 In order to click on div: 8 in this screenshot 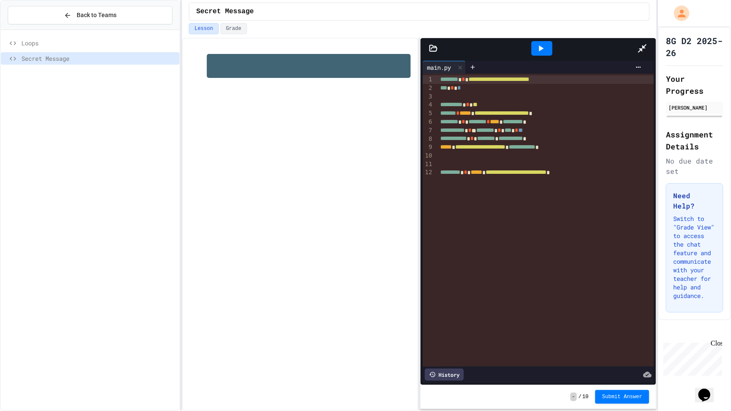, I will do `click(428, 139)`.